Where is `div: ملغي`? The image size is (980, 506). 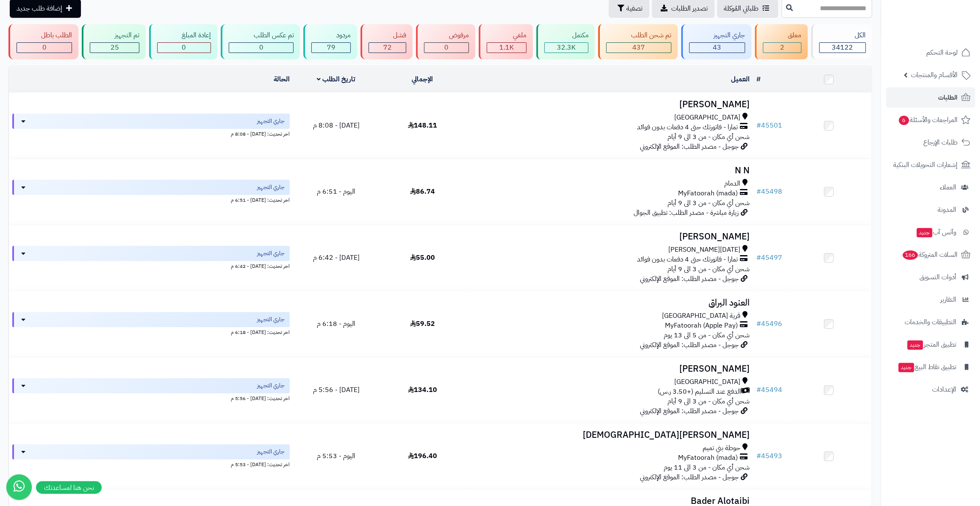 div: ملغي is located at coordinates (506, 35).